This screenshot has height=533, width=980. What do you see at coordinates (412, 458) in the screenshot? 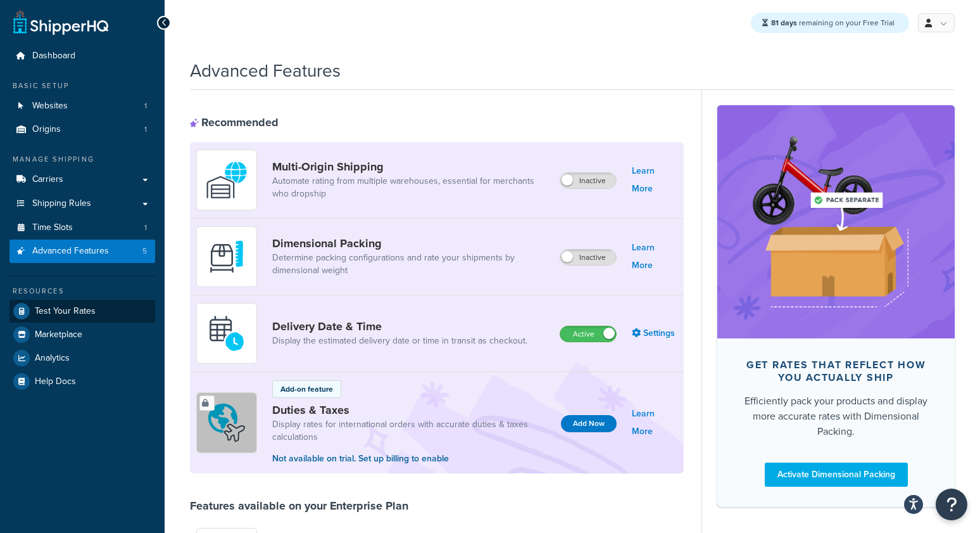
I see `p: Not available on trial. Set up billing to enable` at bounding box center [412, 458].